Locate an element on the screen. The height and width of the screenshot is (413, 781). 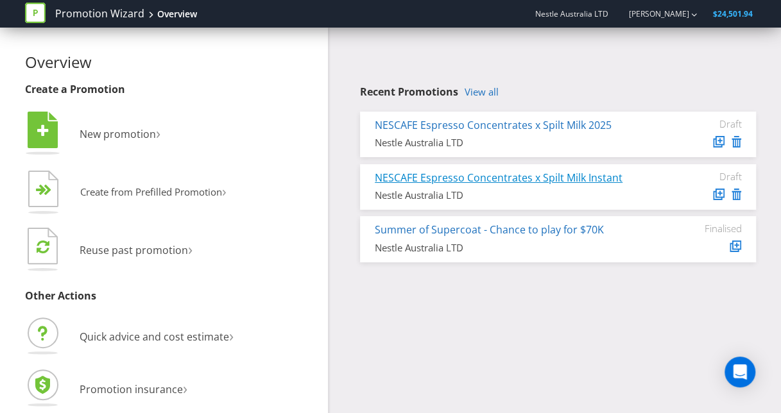
a: View all is located at coordinates (481, 92).